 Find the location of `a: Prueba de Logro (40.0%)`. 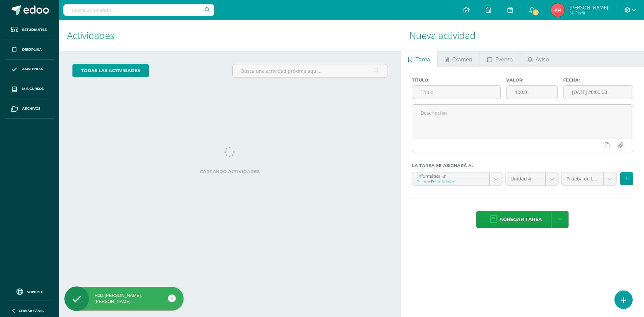

a: Prueba de Logro (40.0%) is located at coordinates (589, 179).